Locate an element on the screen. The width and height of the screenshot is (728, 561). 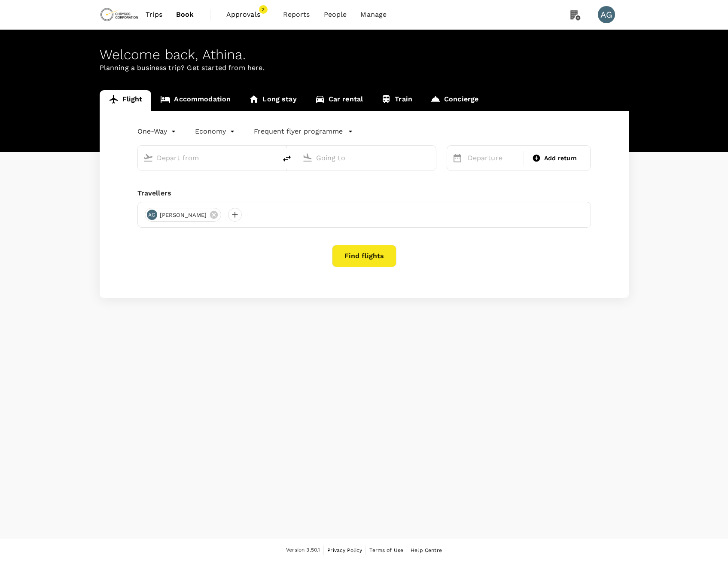
a: Long stay is located at coordinates (272, 101).